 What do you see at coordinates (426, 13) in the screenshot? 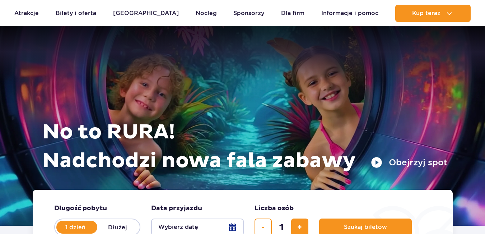
I see `span: Kup teraz` at bounding box center [426, 13].